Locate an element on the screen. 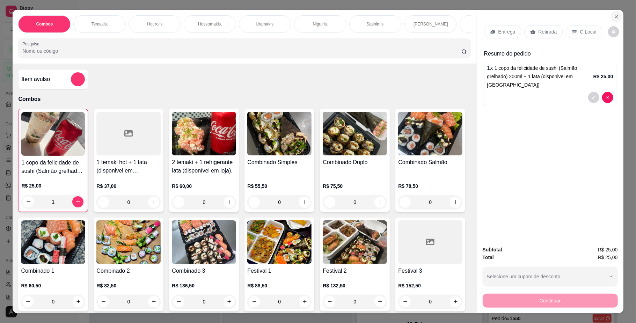  p: Uramakis. is located at coordinates (265, 24).